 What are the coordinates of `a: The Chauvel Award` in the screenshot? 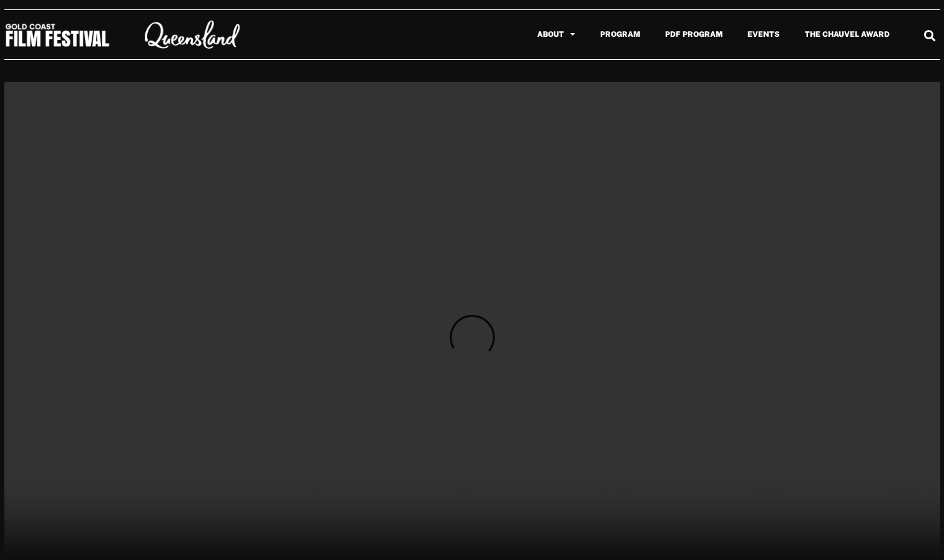 It's located at (847, 34).